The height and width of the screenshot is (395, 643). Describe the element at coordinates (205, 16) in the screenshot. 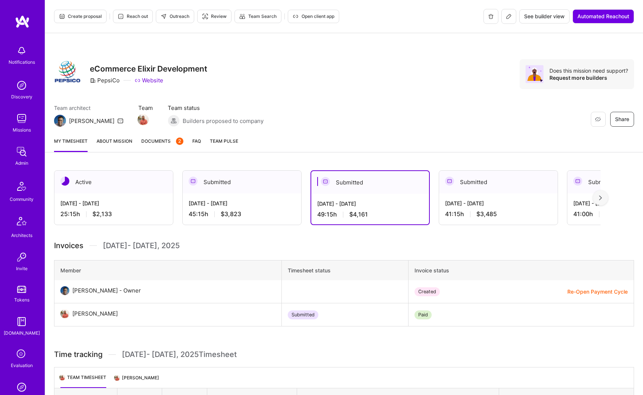

I see `i: icon Targeter` at that location.